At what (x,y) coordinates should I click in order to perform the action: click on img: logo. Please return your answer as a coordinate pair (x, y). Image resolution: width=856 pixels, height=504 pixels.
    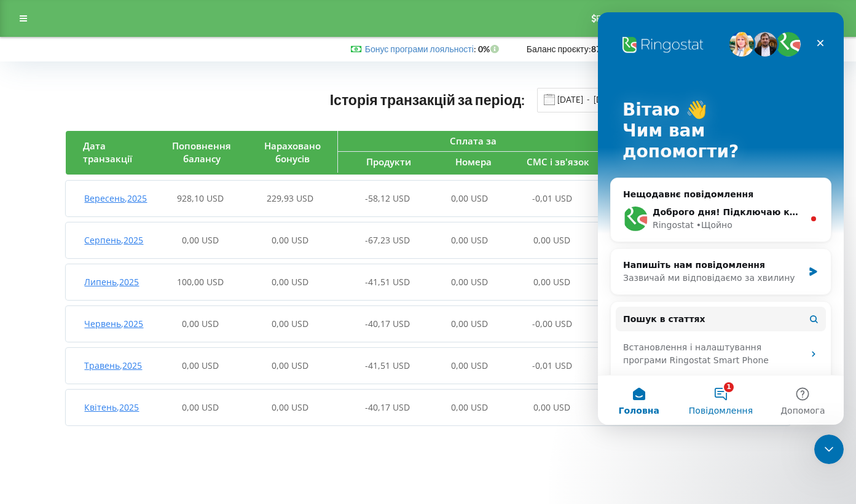
    Looking at the image, I should click on (66, 32).